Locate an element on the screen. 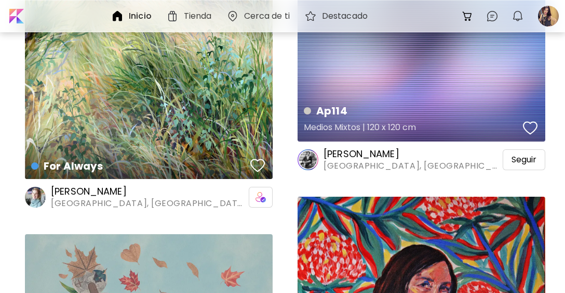 This screenshot has height=293, width=565. a: Inicio is located at coordinates (134, 16).